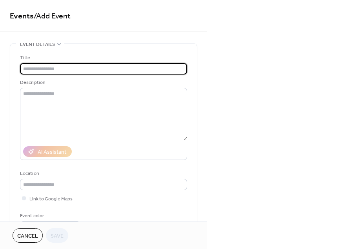  What do you see at coordinates (103, 58) in the screenshot?
I see `div: Title` at bounding box center [103, 58].